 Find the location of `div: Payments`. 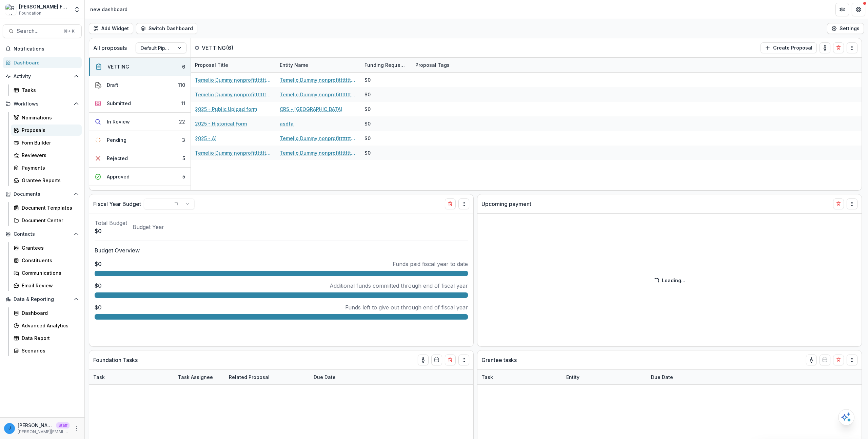

div: Payments is located at coordinates (49, 167).